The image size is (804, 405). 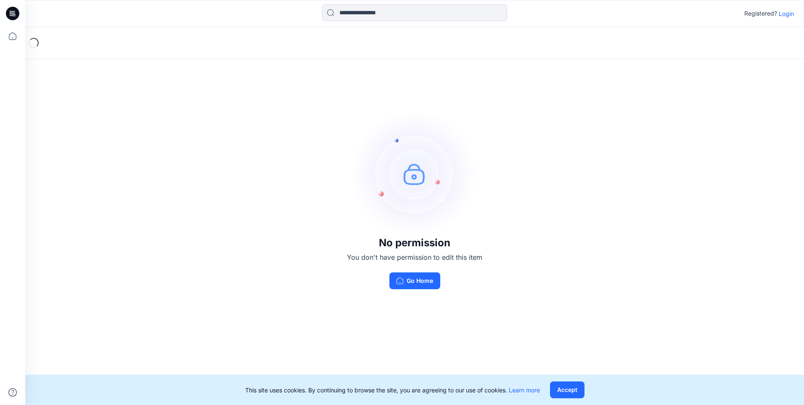 What do you see at coordinates (761, 13) in the screenshot?
I see `p: Registered?` at bounding box center [761, 13].